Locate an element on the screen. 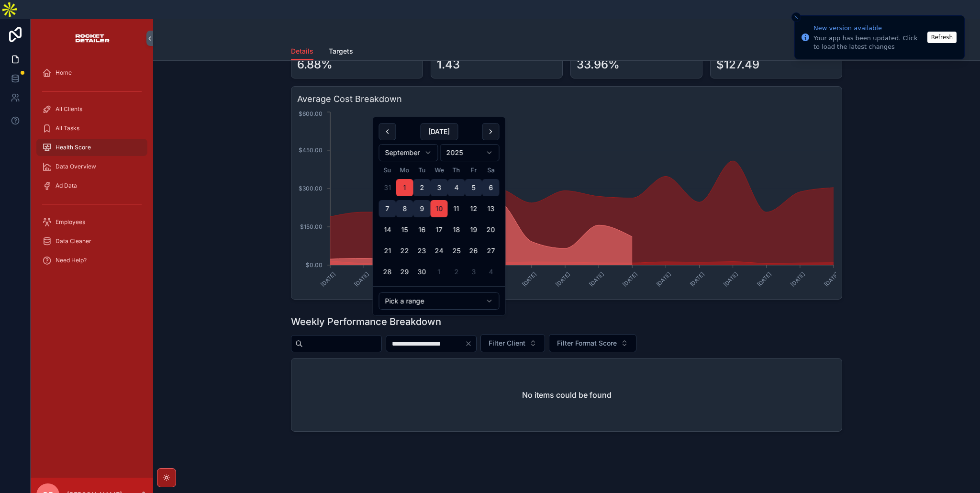  th: Friday is located at coordinates (474, 170).